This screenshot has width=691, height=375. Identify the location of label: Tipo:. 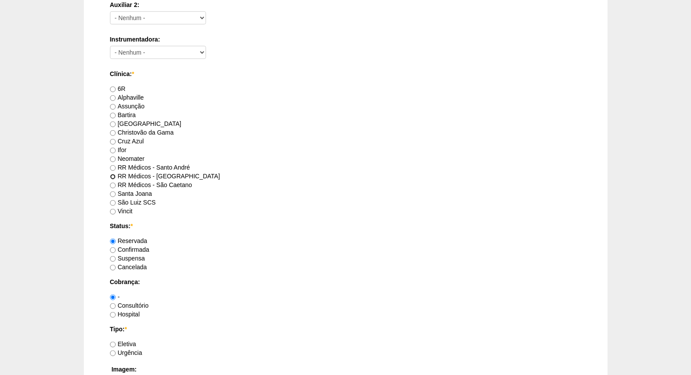
(346, 329).